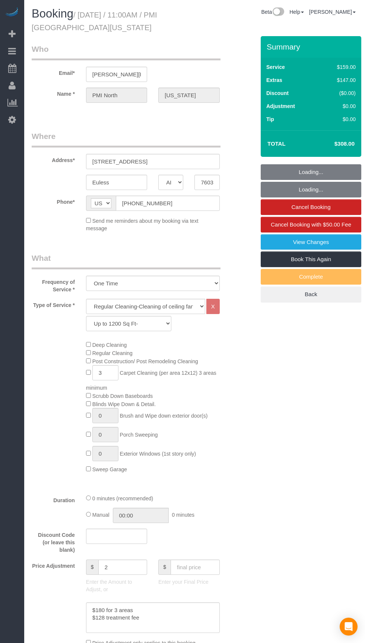 Image resolution: width=365 pixels, height=643 pixels. I want to click on strong: Total, so click(277, 144).